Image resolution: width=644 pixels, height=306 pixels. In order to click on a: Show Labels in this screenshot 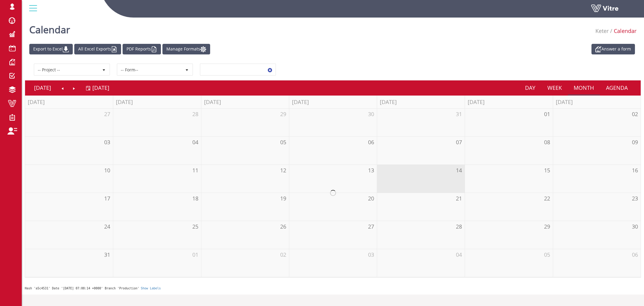, I will do `click(151, 288)`.